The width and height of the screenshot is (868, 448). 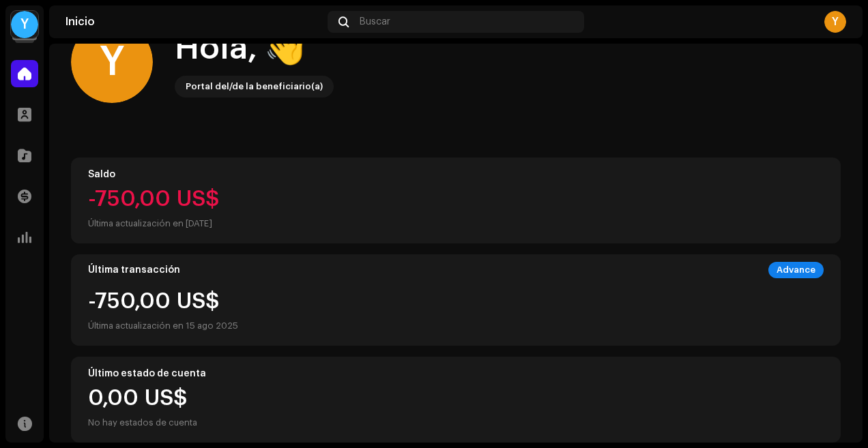 What do you see at coordinates (456, 175) in the screenshot?
I see `div: Saldo` at bounding box center [456, 175].